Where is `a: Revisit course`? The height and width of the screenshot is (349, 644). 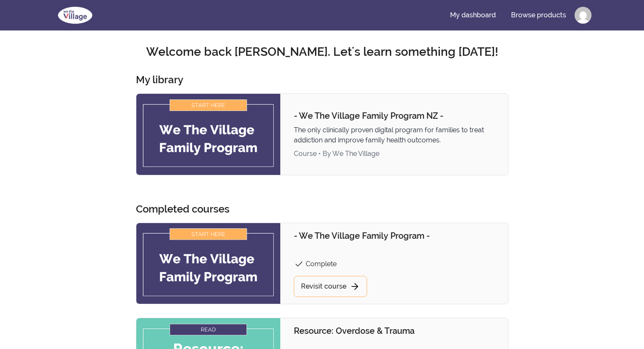
a: Revisit course is located at coordinates (330, 286).